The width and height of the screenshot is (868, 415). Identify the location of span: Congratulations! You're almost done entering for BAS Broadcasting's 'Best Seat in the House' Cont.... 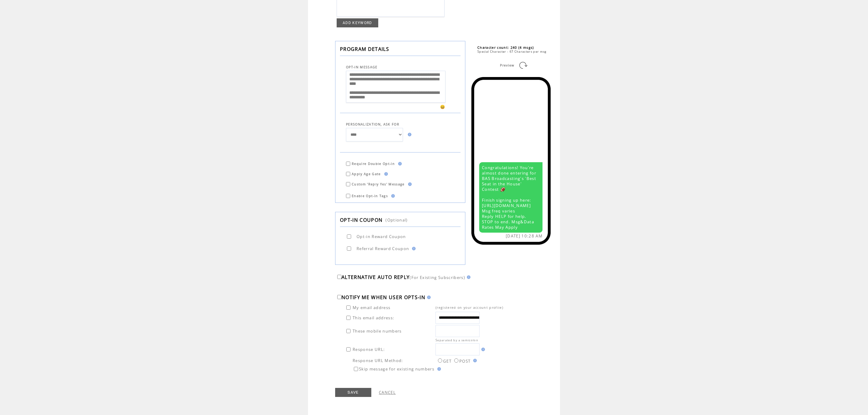
(509, 197).